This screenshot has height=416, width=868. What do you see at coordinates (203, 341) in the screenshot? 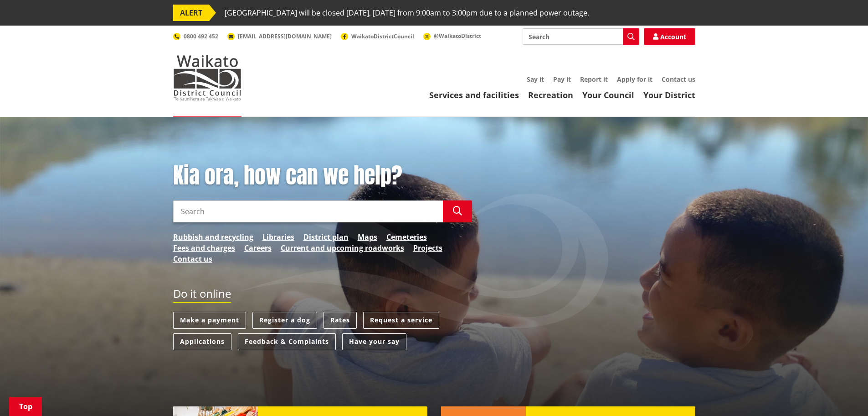
I see `a: Applications` at bounding box center [203, 341].